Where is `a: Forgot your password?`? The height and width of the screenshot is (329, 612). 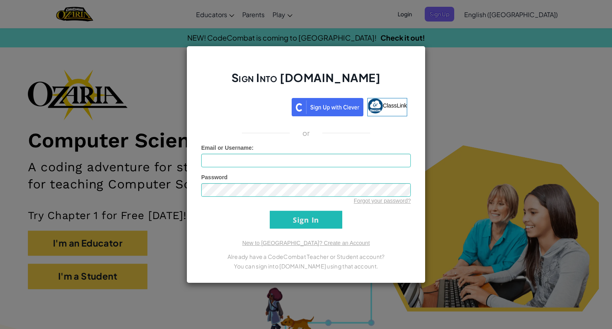 a: Forgot your password? is located at coordinates (382, 201).